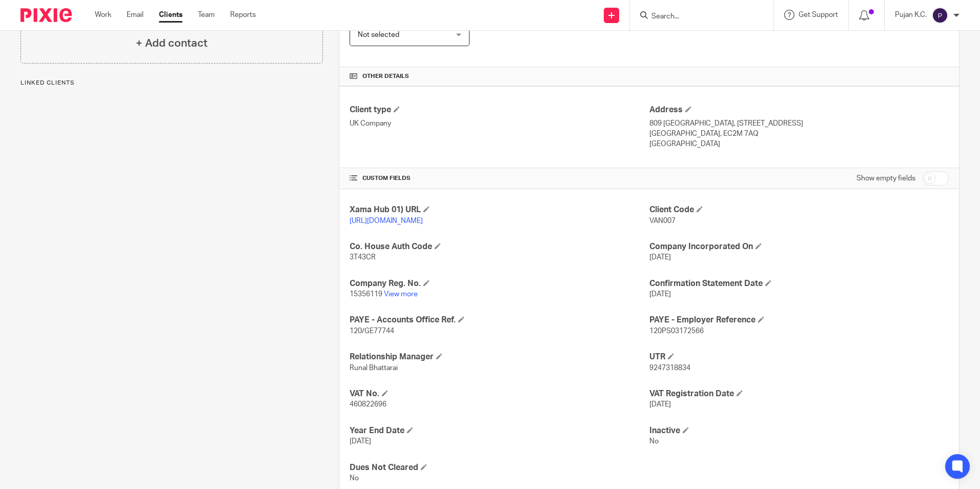 This screenshot has height=489, width=980. What do you see at coordinates (171, 43) in the screenshot?
I see `h4: + Add contact` at bounding box center [171, 43].